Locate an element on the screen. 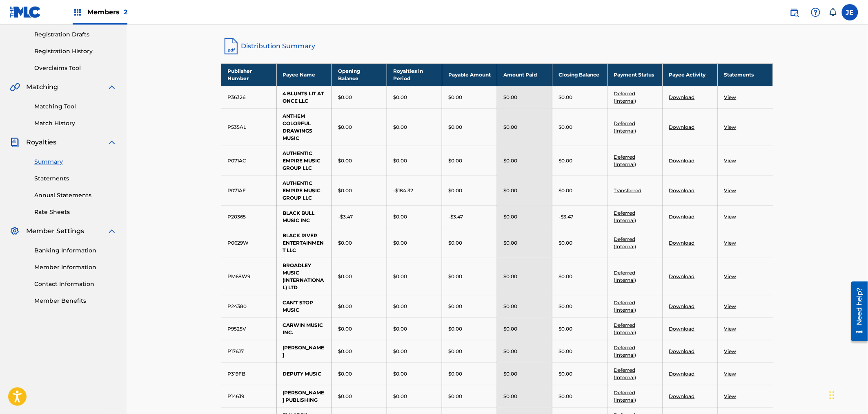 Image resolution: width=868 pixels, height=414 pixels. th: Closing Balance is located at coordinates (580, 75).